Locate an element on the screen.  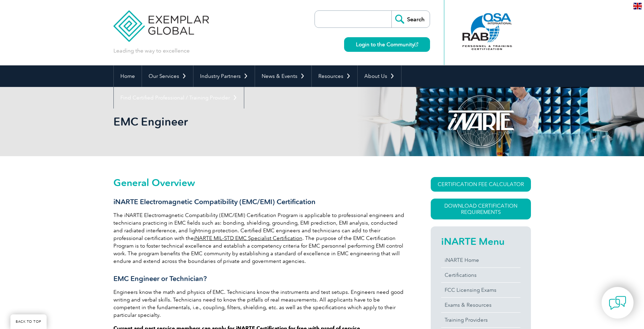
a: Find Certified Professional / Training Provider is located at coordinates (179, 98).